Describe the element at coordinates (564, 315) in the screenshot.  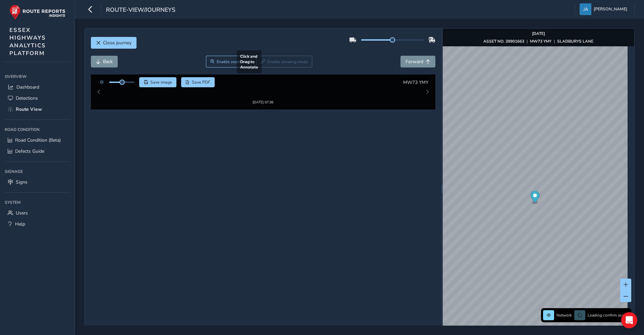
I see `span: Network` at that location.